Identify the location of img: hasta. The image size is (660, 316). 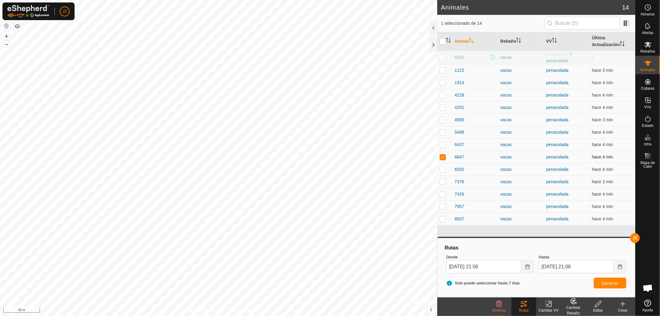
(571, 54).